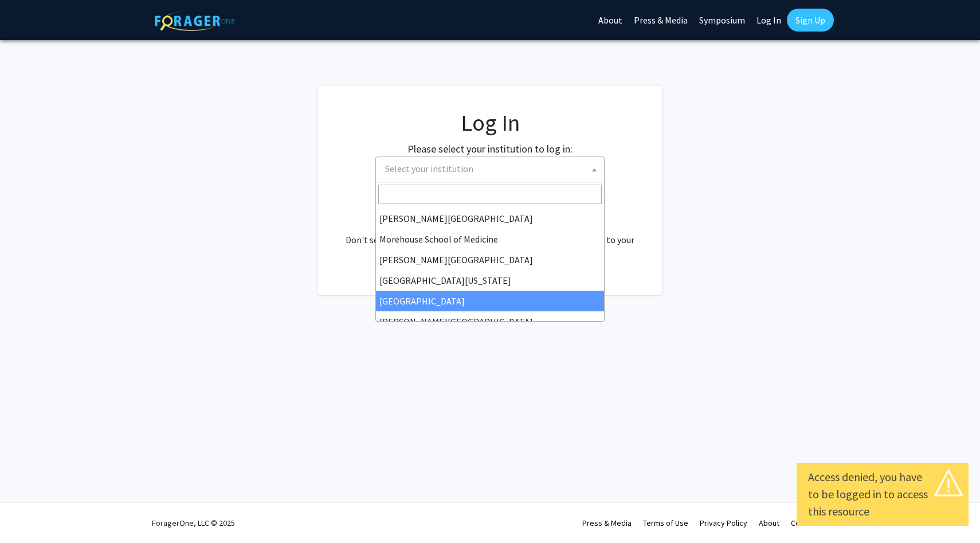 The height and width of the screenshot is (543, 980). What do you see at coordinates (810, 523) in the screenshot?
I see `a: Contact Us` at bounding box center [810, 523].